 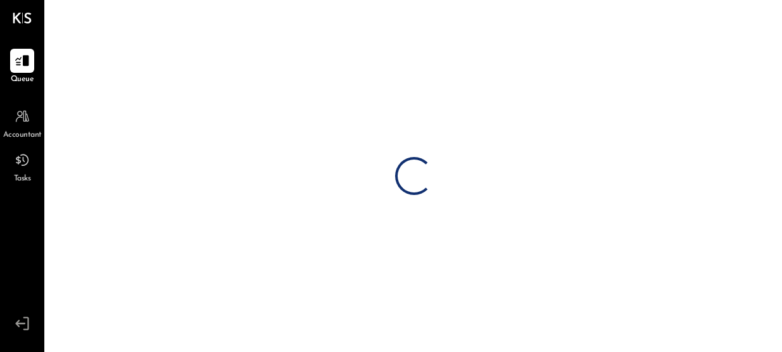 I want to click on span: Tasks, so click(x=22, y=179).